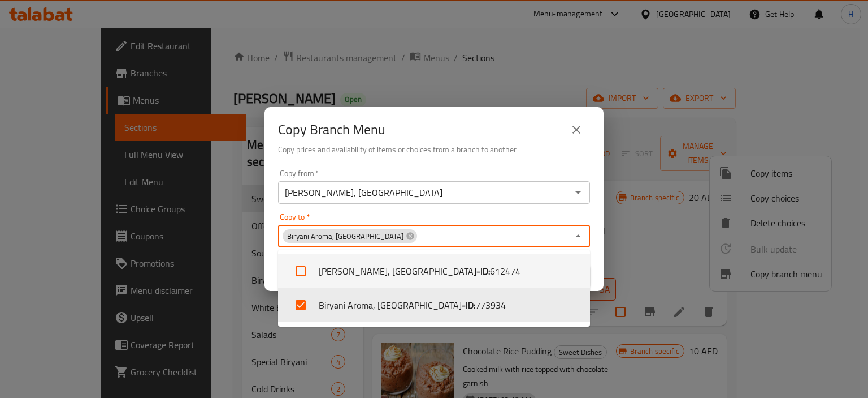 The width and height of the screenshot is (868, 398). What do you see at coordinates (434, 149) in the screenshot?
I see `h6: Copy prices and availability of items or choices from a branch to another` at bounding box center [434, 149].